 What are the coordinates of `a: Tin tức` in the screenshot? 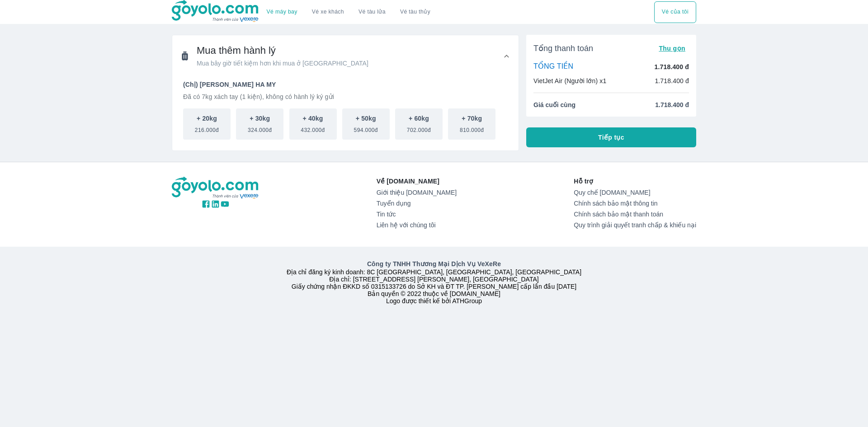 It's located at (416, 214).